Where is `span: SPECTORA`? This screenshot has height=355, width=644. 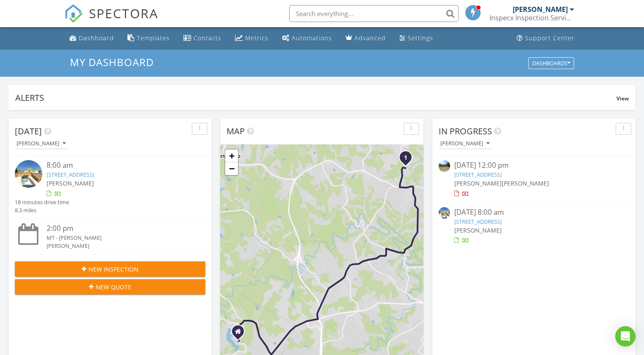
span: SPECTORA is located at coordinates (123, 13).